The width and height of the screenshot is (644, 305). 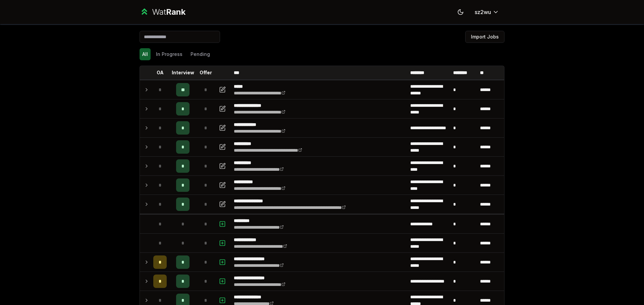 I want to click on div: Wat, so click(x=169, y=12).